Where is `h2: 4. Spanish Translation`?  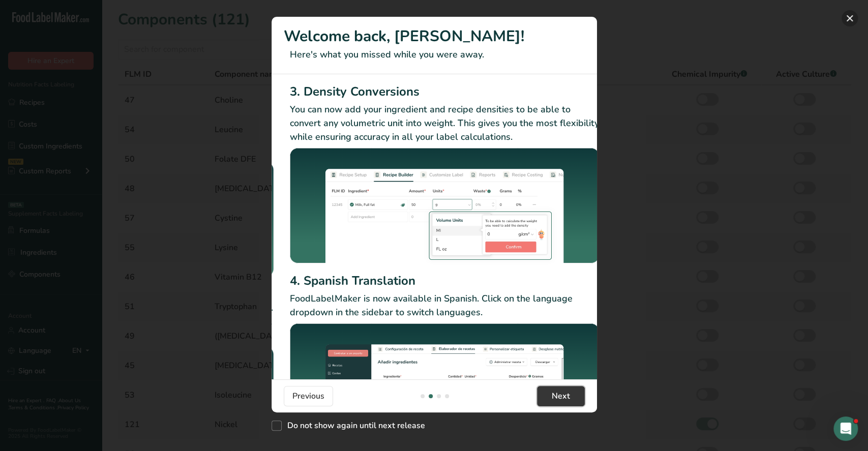 h2: 4. Spanish Translation is located at coordinates (444, 281).